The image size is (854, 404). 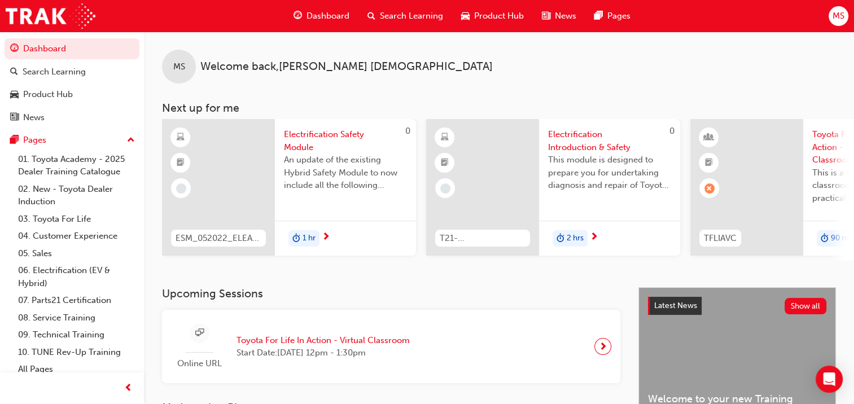 I want to click on div: Search Learning, so click(x=54, y=72).